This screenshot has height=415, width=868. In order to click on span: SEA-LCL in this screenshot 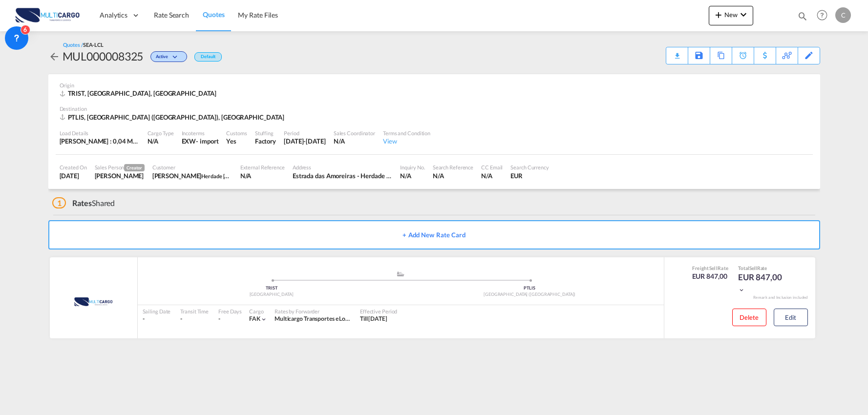, I will do `click(94, 45)`.